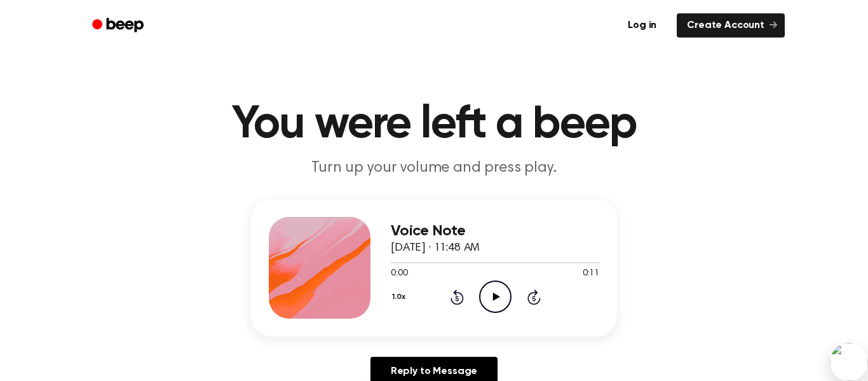 Image resolution: width=868 pixels, height=381 pixels. What do you see at coordinates (119, 25) in the screenshot?
I see `a: Beep` at bounding box center [119, 25].